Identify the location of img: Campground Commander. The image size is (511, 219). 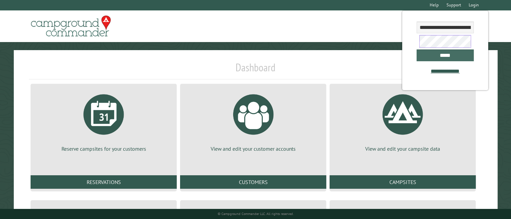
(71, 26).